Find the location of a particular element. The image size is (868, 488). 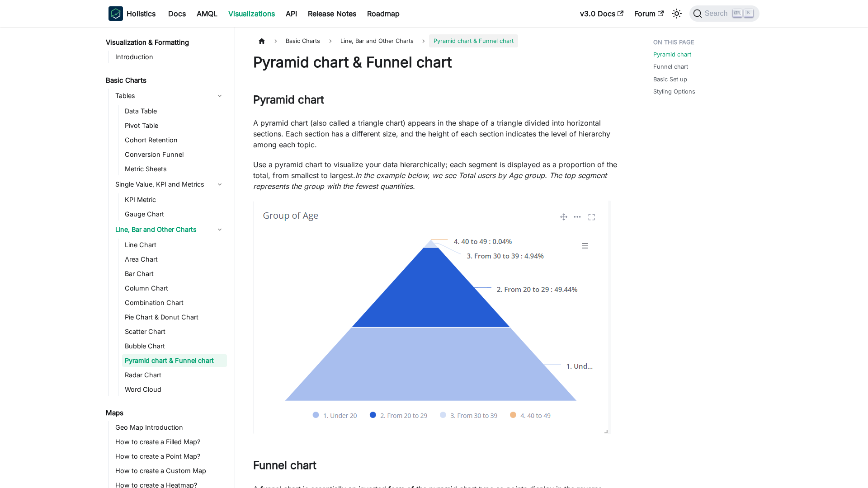

span: Basic Charts is located at coordinates (303, 40).